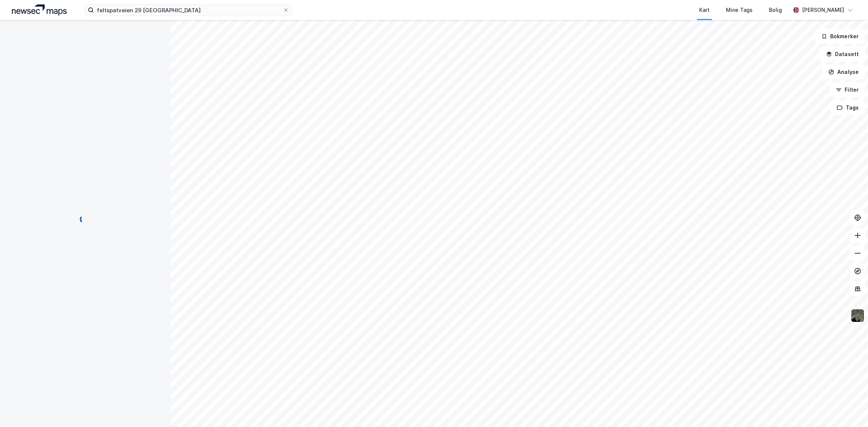  Describe the element at coordinates (848, 107) in the screenshot. I see `button: Tags` at that location.